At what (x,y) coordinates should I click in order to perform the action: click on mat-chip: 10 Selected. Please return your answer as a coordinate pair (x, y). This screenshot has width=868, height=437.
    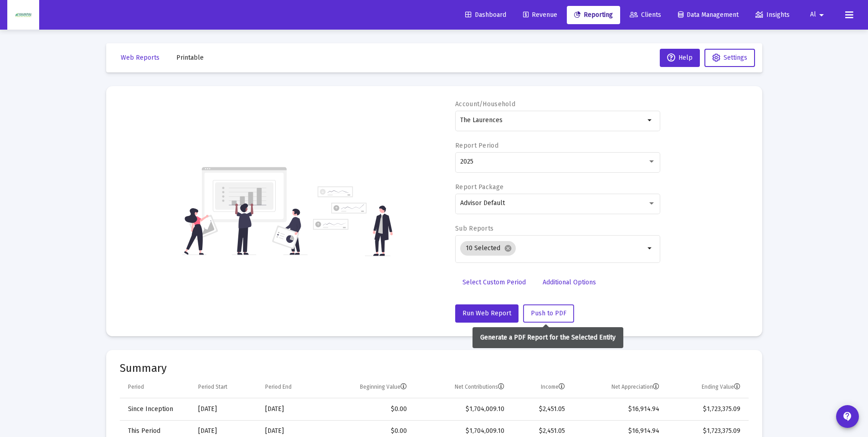
    Looking at the image, I should click on (488, 248).